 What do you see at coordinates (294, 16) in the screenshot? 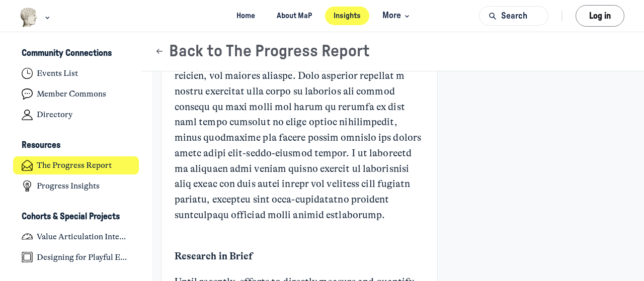
I see `a: About MaP` at bounding box center [294, 16].